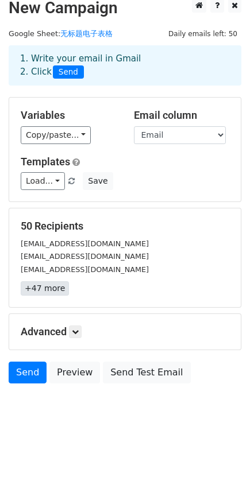  Describe the element at coordinates (45, 288) in the screenshot. I see `a: +47 more` at that location.